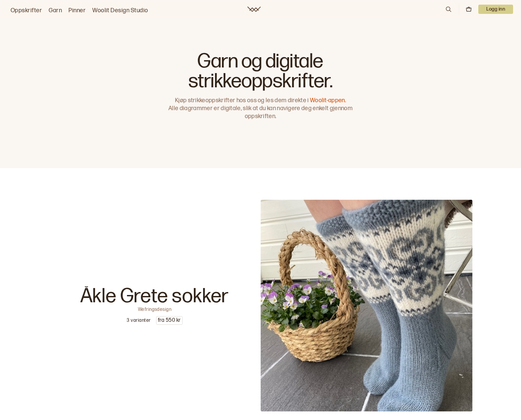  What do you see at coordinates (495, 9) in the screenshot?
I see `button: User dropdown` at bounding box center [495, 9].